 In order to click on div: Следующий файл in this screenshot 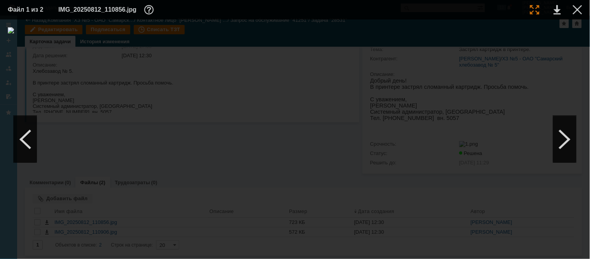, I will do `click(565, 139)`.